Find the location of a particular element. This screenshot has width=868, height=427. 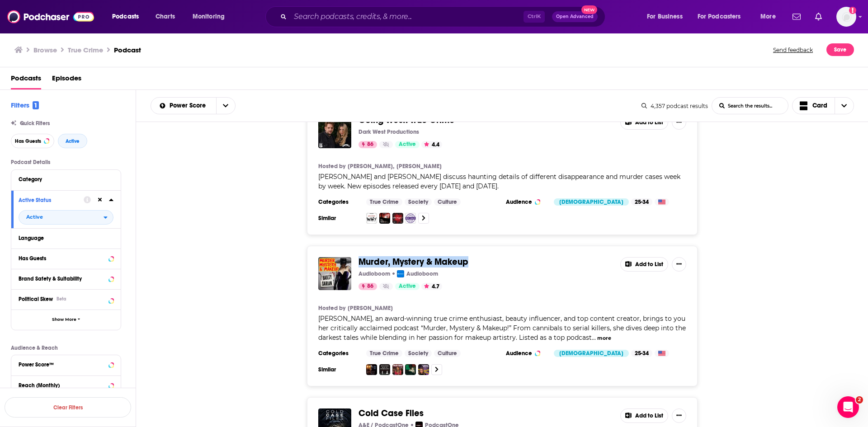

a: The Vanished Podcast is located at coordinates (385, 218).